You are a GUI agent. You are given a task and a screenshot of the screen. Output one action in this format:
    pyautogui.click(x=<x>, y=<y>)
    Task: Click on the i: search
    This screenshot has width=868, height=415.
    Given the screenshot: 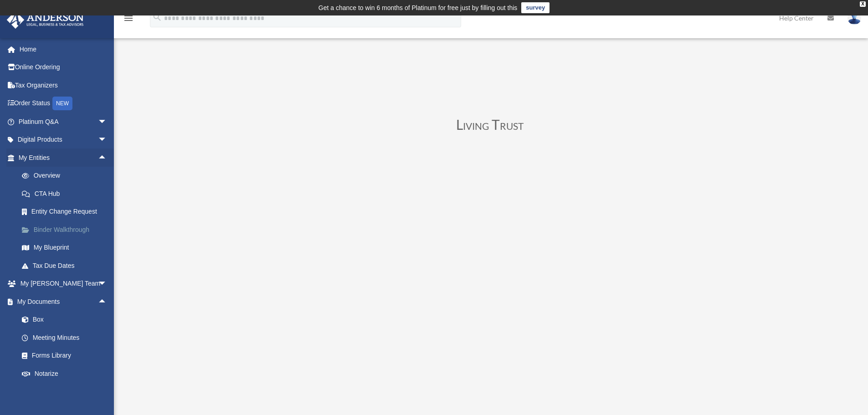 What is the action you would take?
    pyautogui.click(x=157, y=18)
    